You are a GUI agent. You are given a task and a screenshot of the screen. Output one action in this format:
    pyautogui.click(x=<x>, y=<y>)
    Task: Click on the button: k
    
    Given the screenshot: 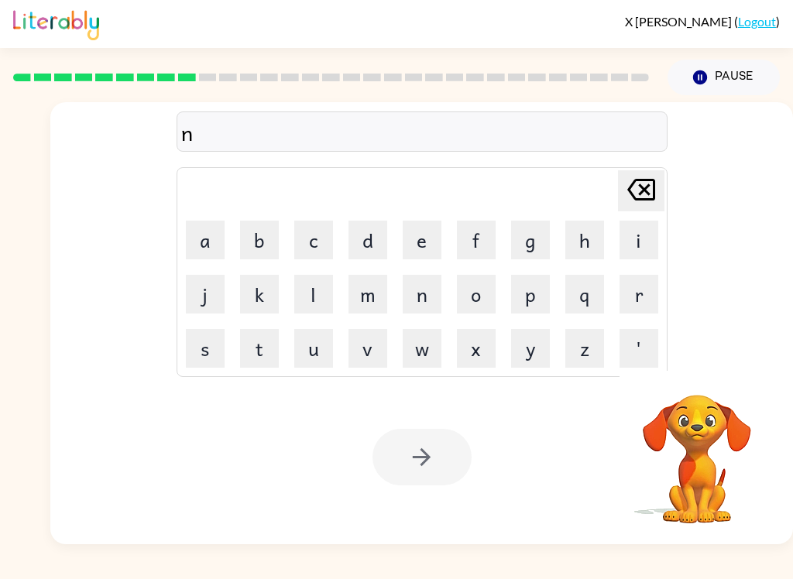 What is the action you would take?
    pyautogui.click(x=259, y=294)
    